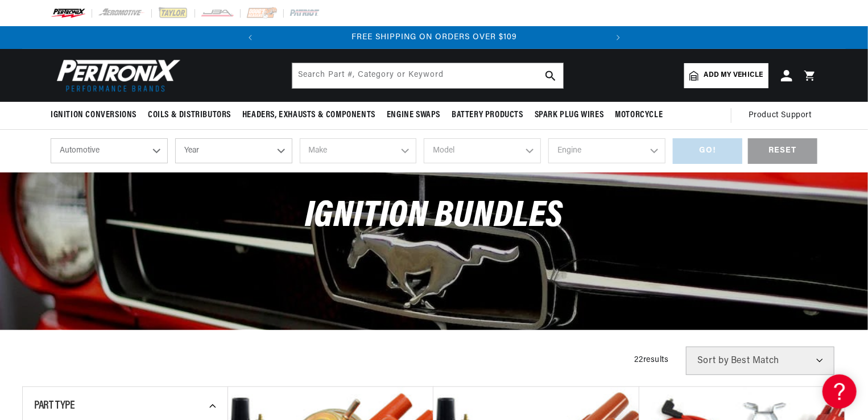 The width and height of the screenshot is (868, 420). What do you see at coordinates (414, 115) in the screenshot?
I see `span: Engine Swaps` at bounding box center [414, 115].